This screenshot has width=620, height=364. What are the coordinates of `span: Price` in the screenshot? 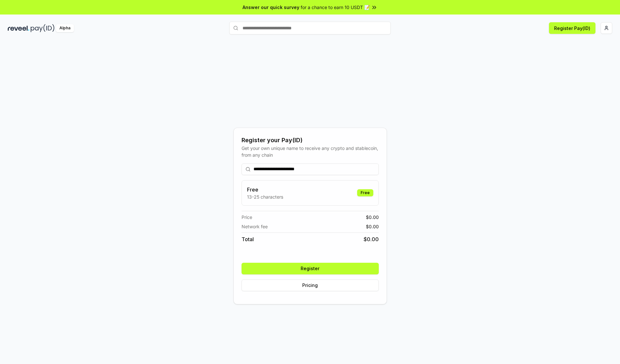 It's located at (247, 217).